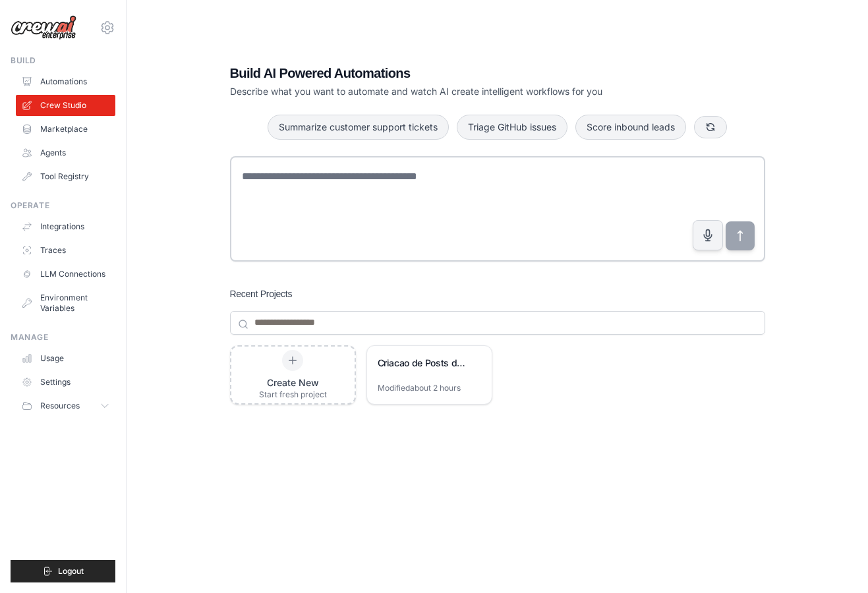  What do you see at coordinates (65, 129) in the screenshot?
I see `a: Marketplace` at bounding box center [65, 129].